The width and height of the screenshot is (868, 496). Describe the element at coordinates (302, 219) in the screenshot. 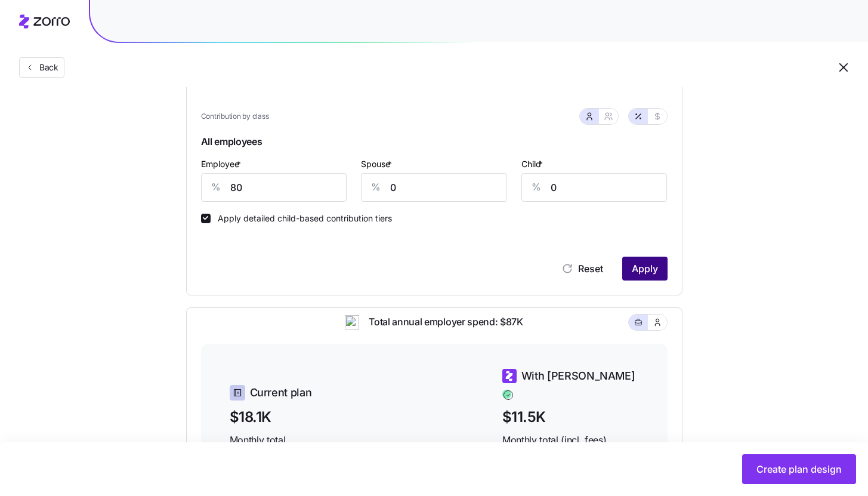

I see `label: Apply detailed child-based contribution tiers` at that location.